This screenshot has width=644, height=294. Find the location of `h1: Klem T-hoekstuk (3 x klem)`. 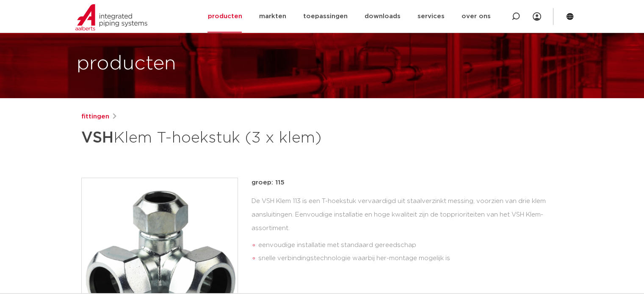

h1: Klem T-hoekstuk (3 x klem) is located at coordinates (240, 138).